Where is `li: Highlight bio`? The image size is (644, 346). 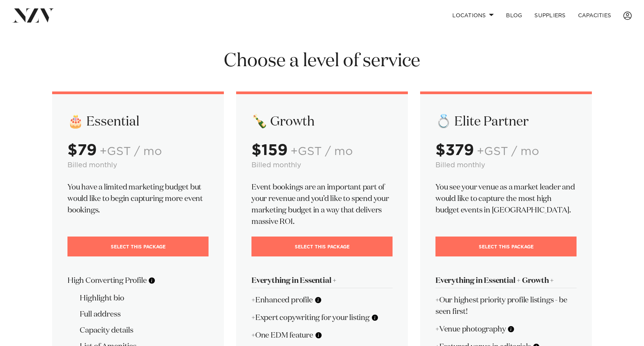 li: Highlight bio is located at coordinates (144, 299).